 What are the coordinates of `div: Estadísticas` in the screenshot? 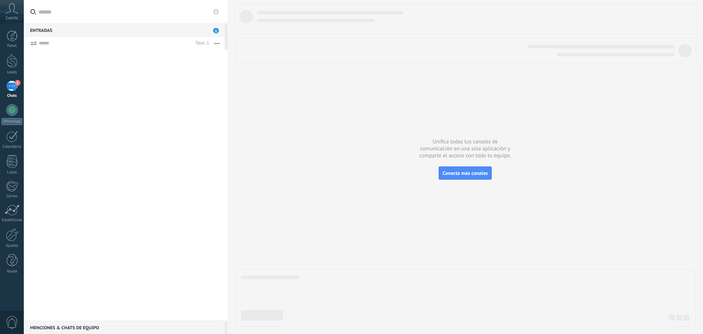 It's located at (12, 220).